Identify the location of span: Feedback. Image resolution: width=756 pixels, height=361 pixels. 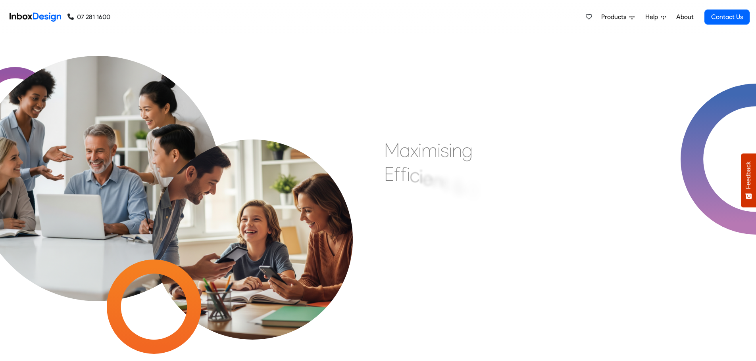
(748, 175).